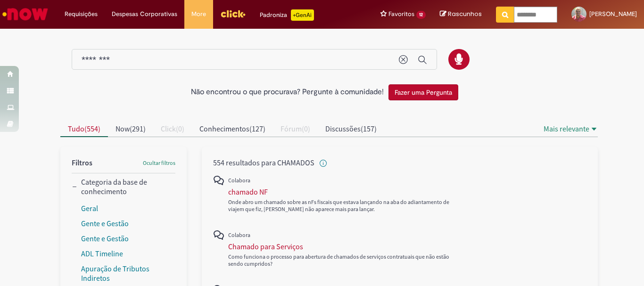  I want to click on button: Fazer uma Pergunta, so click(423, 93).